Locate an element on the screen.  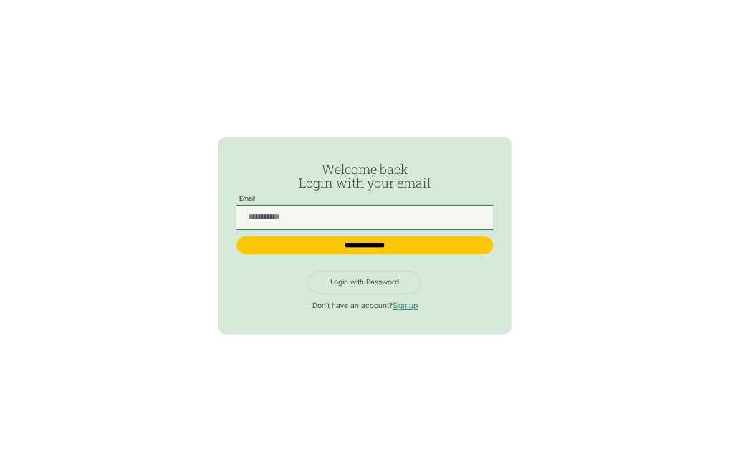
a: Sign up is located at coordinates (405, 305).